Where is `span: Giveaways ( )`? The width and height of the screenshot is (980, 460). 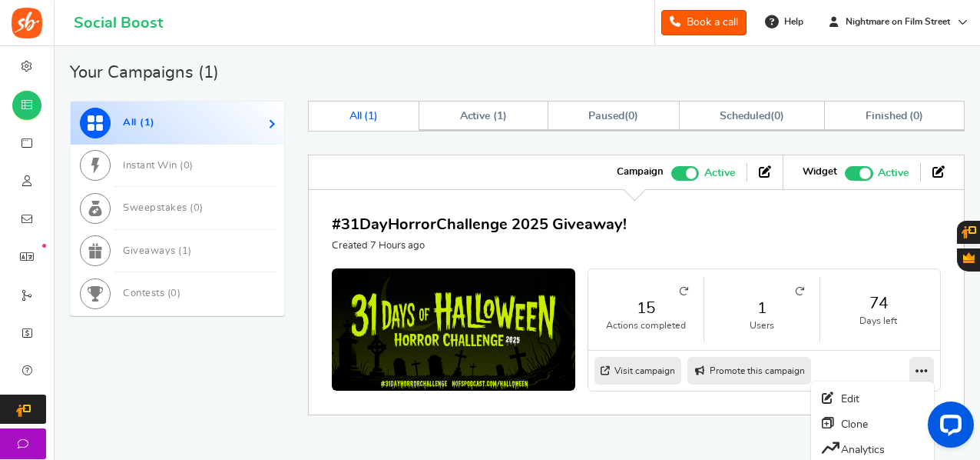
span: Giveaways ( ) is located at coordinates (158, 251).